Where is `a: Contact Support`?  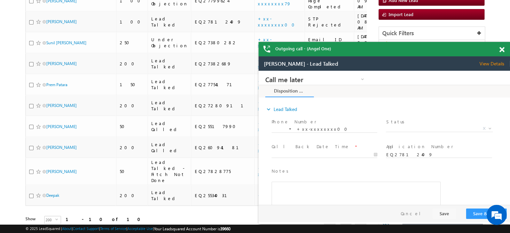 a: Contact Support is located at coordinates (86, 228).